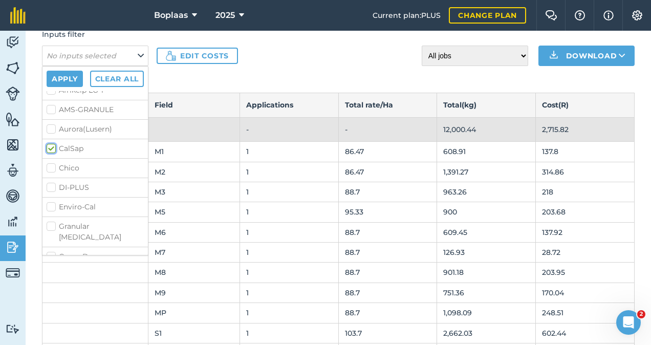  What do you see at coordinates (580, 15) in the screenshot?
I see `img: A question mark icon` at bounding box center [580, 15].